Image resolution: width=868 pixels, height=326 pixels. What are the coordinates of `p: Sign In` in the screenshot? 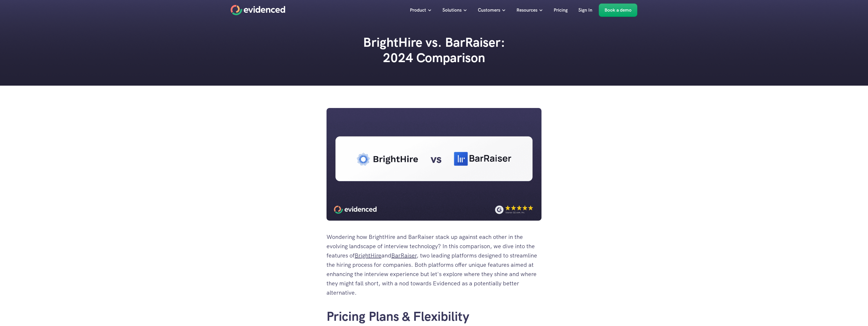 It's located at (585, 10).